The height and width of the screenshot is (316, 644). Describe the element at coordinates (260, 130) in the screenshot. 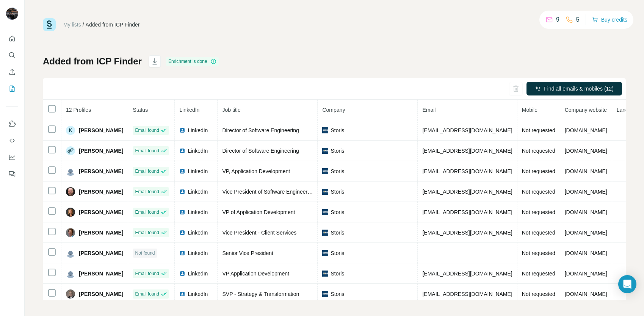

I see `span: Director of Software Engineering` at that location.